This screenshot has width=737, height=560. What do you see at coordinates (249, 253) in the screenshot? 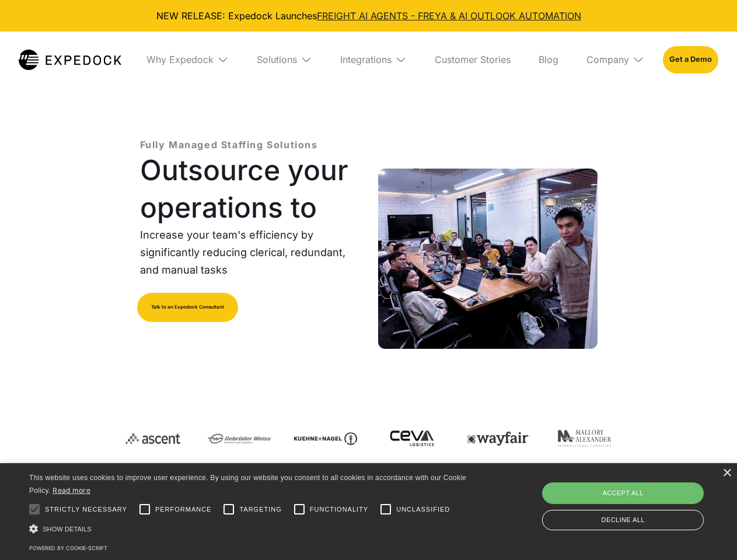
I see `p: Increase your team's efficiency by significantly reducing clerical, redundant, and manual tasks` at bounding box center [249, 253].